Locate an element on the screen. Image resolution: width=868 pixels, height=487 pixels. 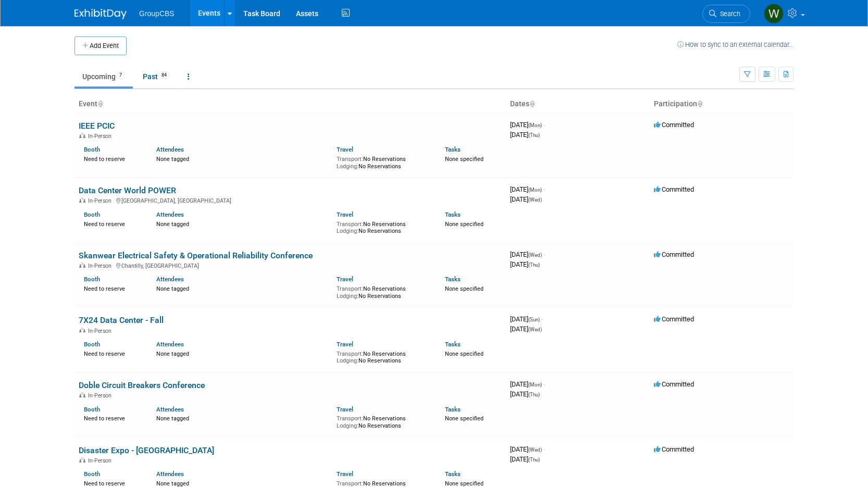
img: ExhibitDay is located at coordinates (101, 14).